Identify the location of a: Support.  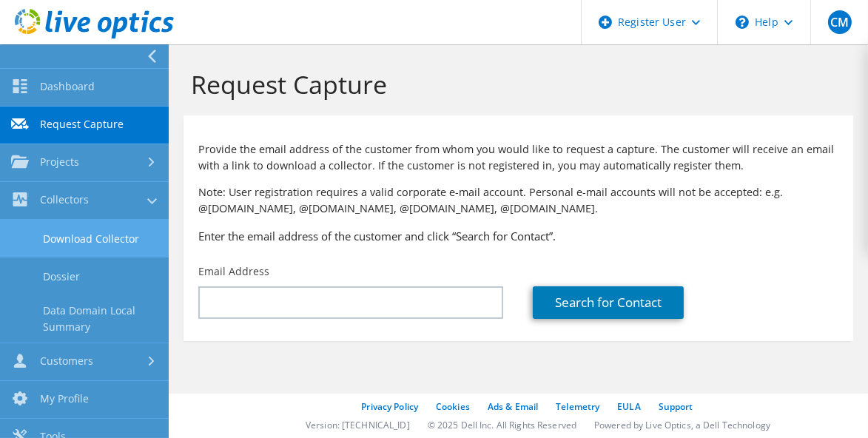
(676, 406).